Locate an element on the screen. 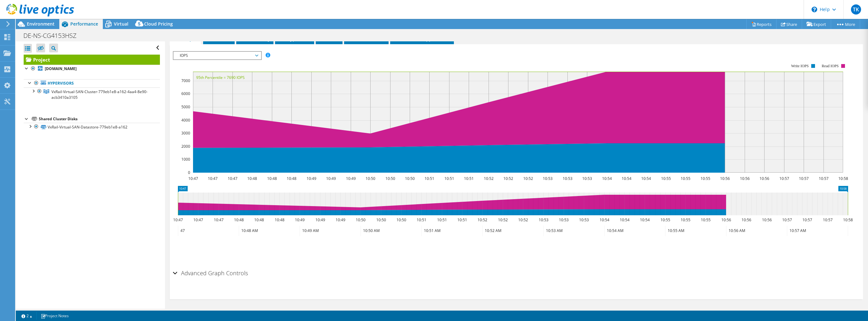 The height and width of the screenshot is (321, 868). a: More is located at coordinates (845, 24).